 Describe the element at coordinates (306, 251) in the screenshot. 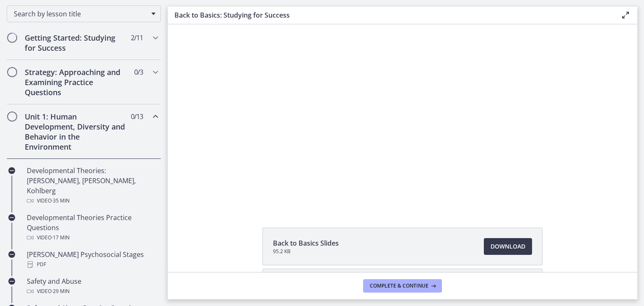

I see `span: 95.2 KB` at that location.